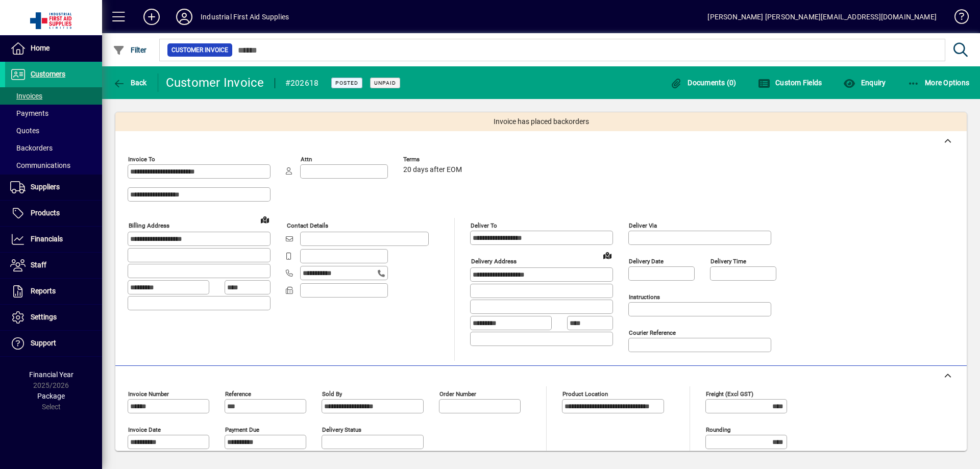 The image size is (980, 469). What do you see at coordinates (145, 430) in the screenshot?
I see `mat-label: Invoice date` at bounding box center [145, 430].